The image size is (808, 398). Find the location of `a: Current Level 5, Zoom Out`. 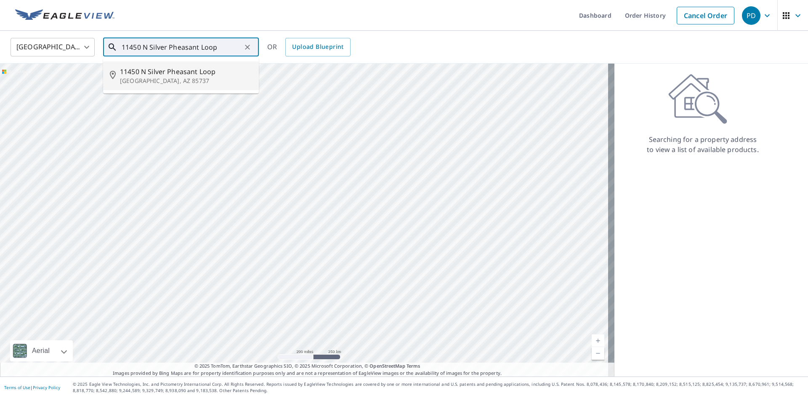

a: Current Level 5, Zoom Out is located at coordinates (598, 353).